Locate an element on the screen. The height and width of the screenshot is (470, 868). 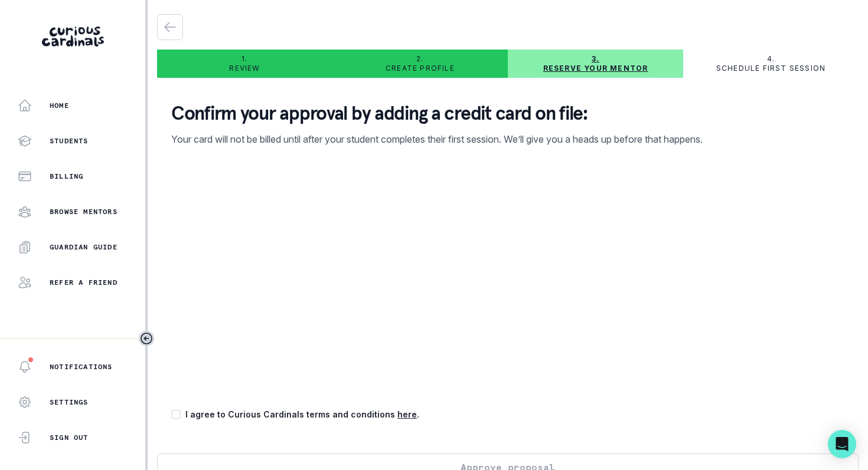
button: Toggle sidebar is located at coordinates (146, 338).